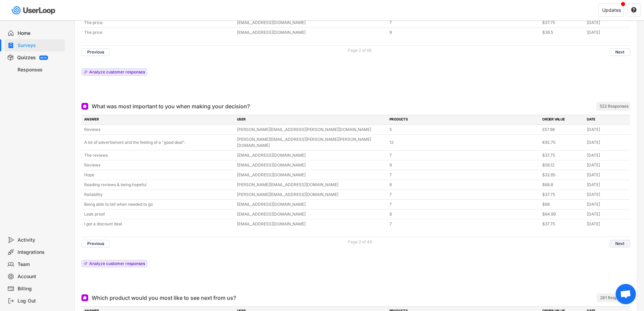 Image resolution: width=644 pixels, height=311 pixels. Describe the element at coordinates (163, 298) in the screenshot. I see `div: Which product would you most like to see next from us?` at that location.